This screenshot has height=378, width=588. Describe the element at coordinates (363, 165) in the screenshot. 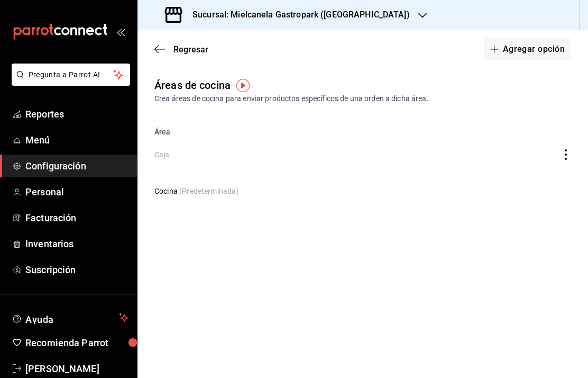

I see `table: discountsTable` at that location.